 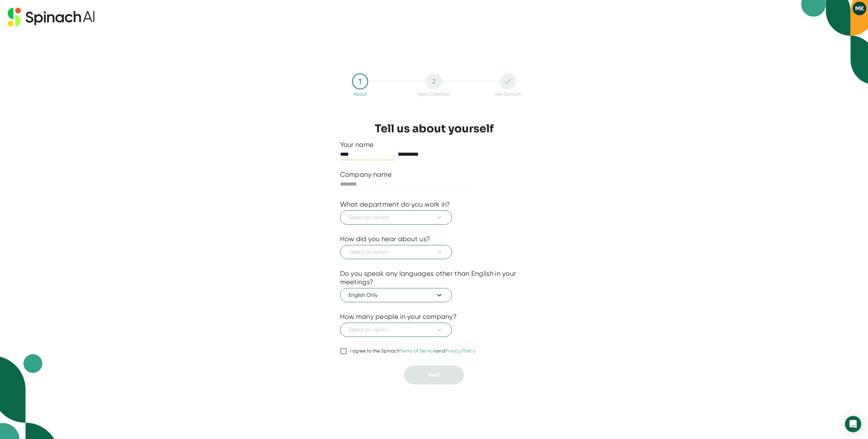 I want to click on span: Next, so click(x=434, y=375).